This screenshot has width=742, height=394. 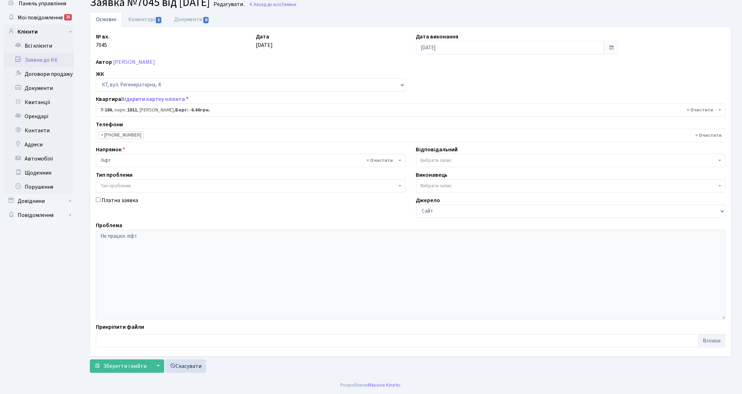 I want to click on label: Прикріпити файли, so click(x=120, y=327).